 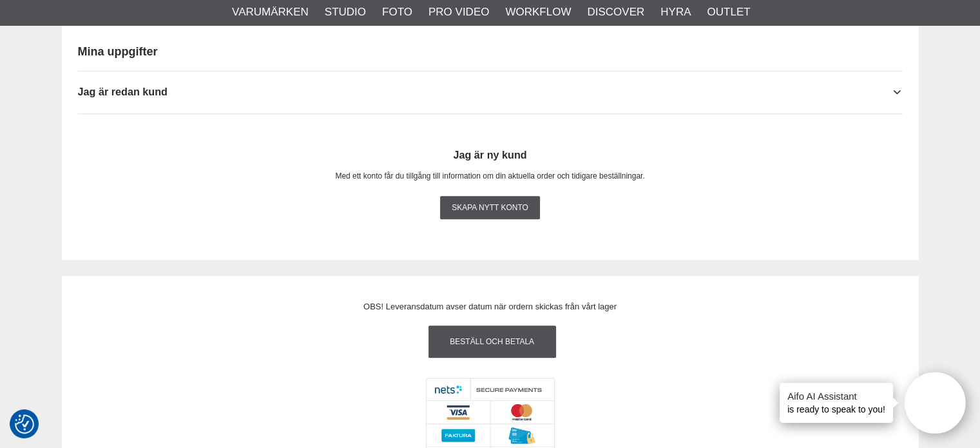 What do you see at coordinates (490, 176) in the screenshot?
I see `span: Med ett konto får du tillgång till information om din aktuella order och tidigare beställningar.` at bounding box center [490, 176].